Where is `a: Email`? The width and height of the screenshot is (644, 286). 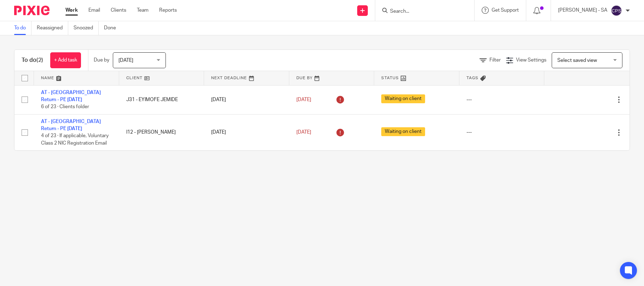
a: Email is located at coordinates (94, 10).